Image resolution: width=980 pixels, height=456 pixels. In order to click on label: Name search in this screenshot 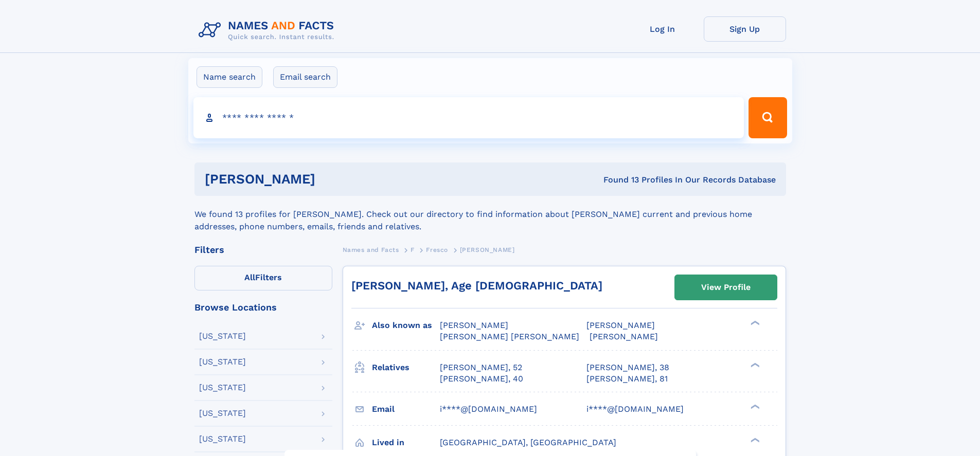, I will do `click(229, 77)`.